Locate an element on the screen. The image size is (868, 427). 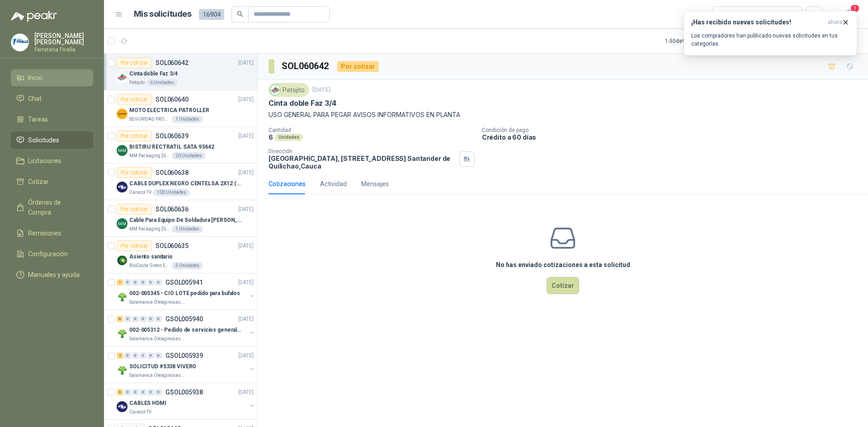
a: Licitaciones is located at coordinates (52, 161).